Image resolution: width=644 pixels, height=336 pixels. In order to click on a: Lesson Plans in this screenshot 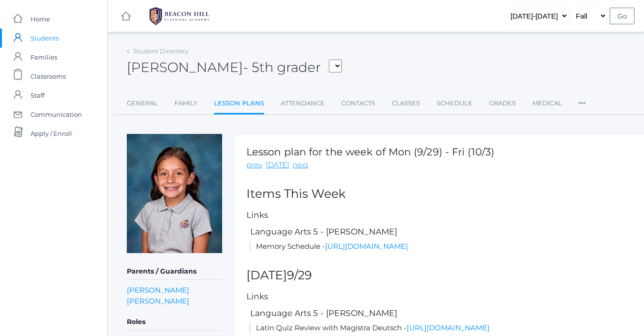, I will do `click(239, 104)`.